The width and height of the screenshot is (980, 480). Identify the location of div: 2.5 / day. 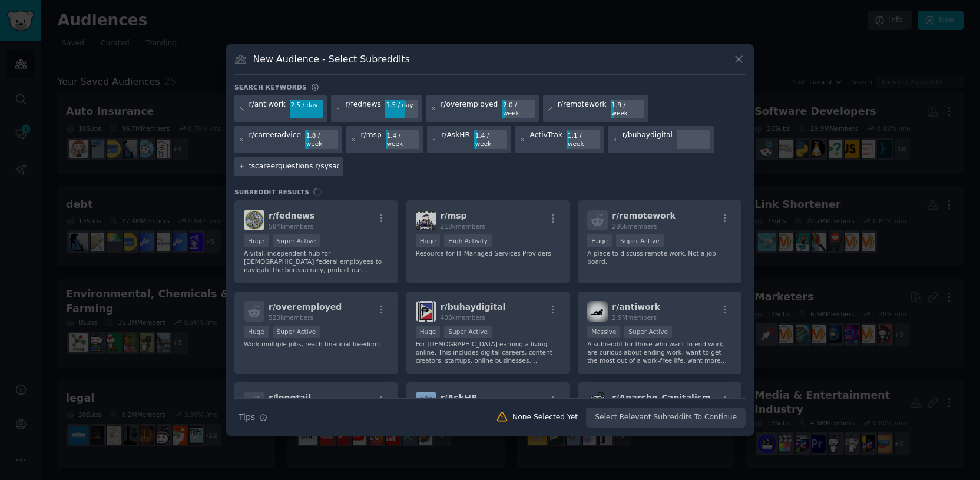
(306, 105).